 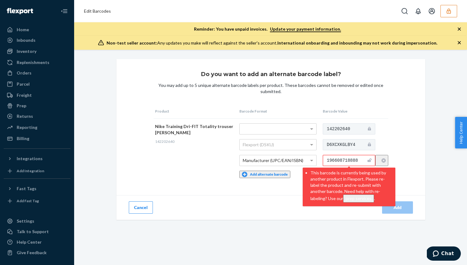 I want to click on div: Talk to Support, so click(x=33, y=231).